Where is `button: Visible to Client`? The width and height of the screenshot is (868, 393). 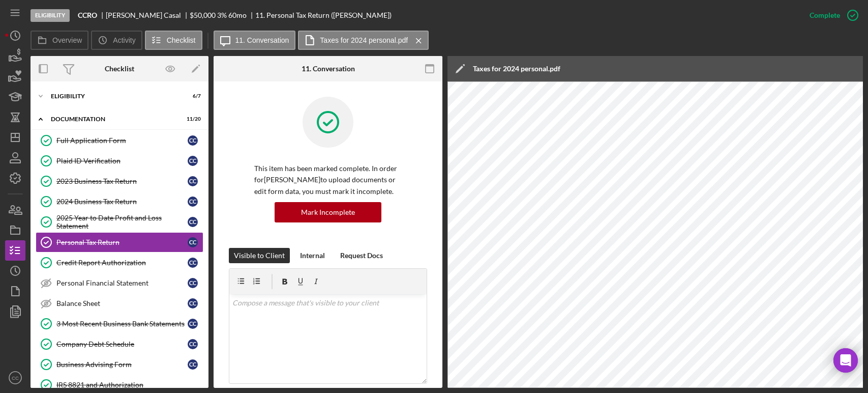
button: Visible to Client is located at coordinates (259, 255).